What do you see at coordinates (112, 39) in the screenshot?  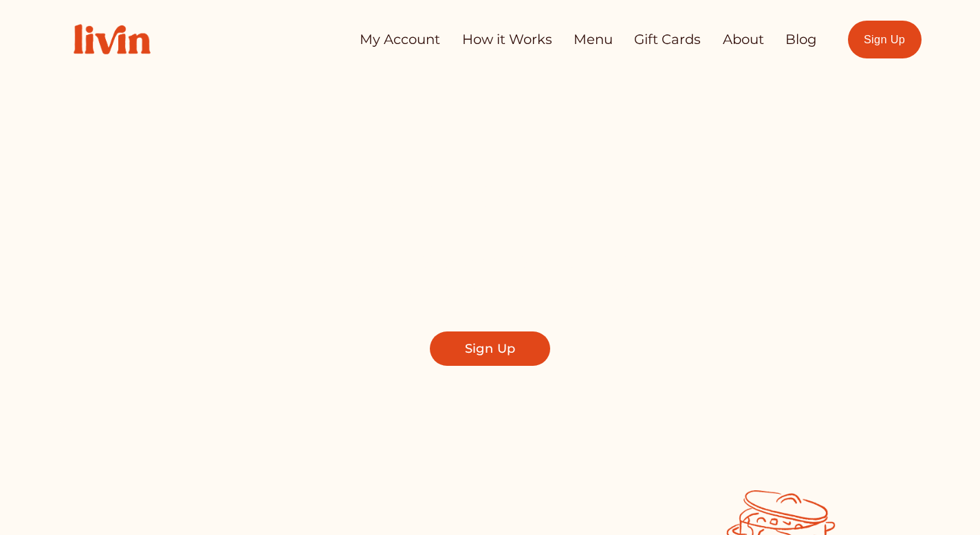 I see `img: Livin` at bounding box center [112, 39].